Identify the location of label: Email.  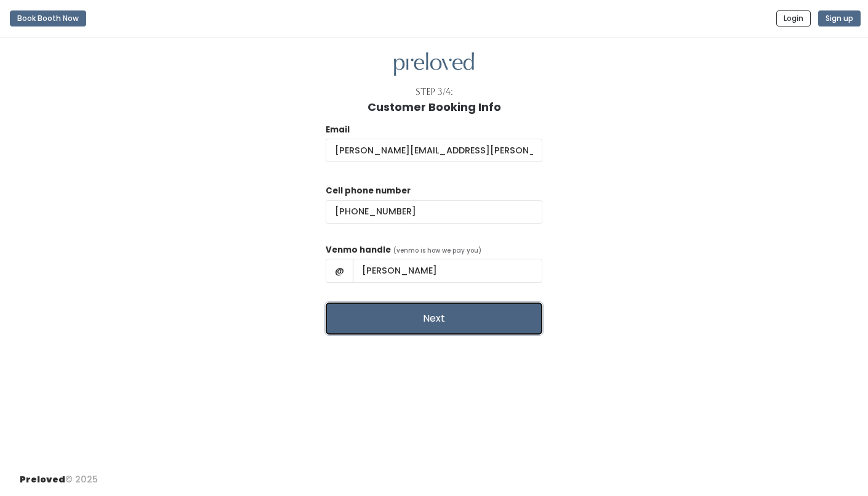
(337, 130).